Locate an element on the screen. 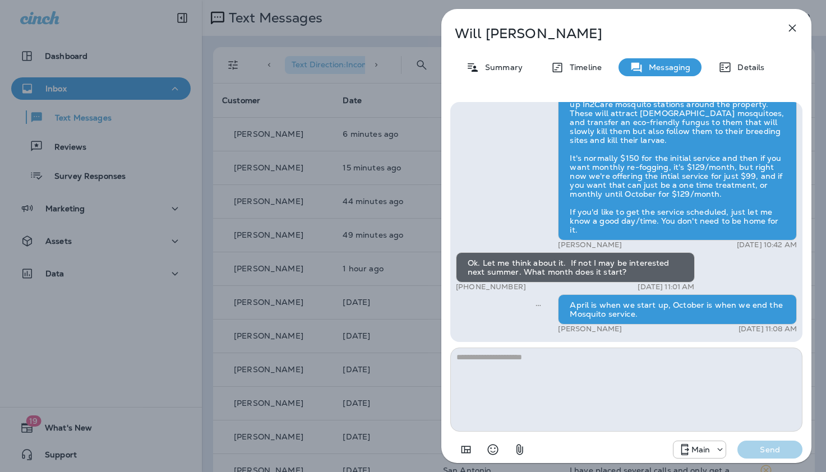 The width and height of the screenshot is (826, 472). p: Timeline is located at coordinates (583, 67).